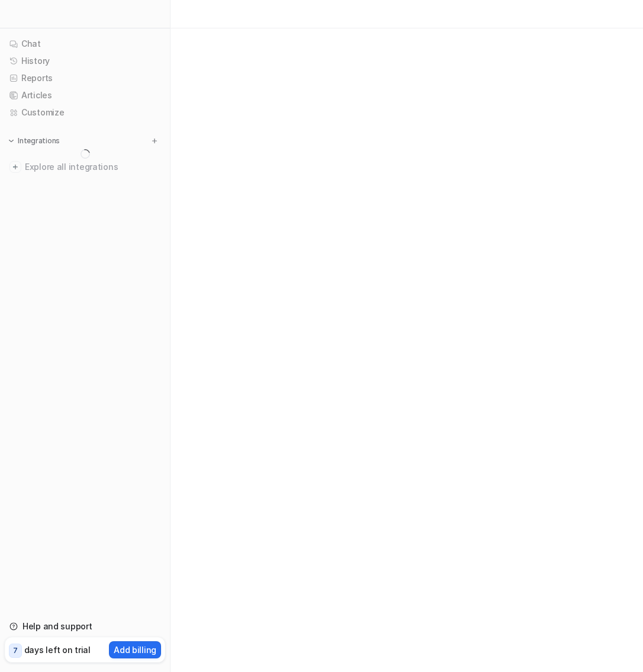  I want to click on a: History, so click(85, 61).